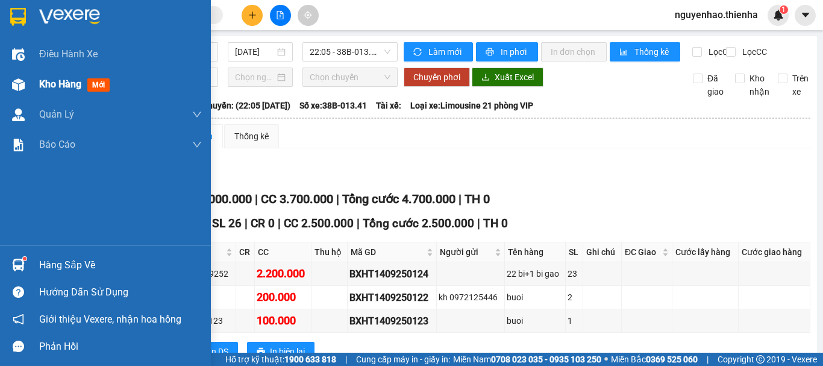 The width and height of the screenshot is (823, 366). What do you see at coordinates (310, 359) in the screenshot?
I see `strong: 1900 633 818` at bounding box center [310, 359].